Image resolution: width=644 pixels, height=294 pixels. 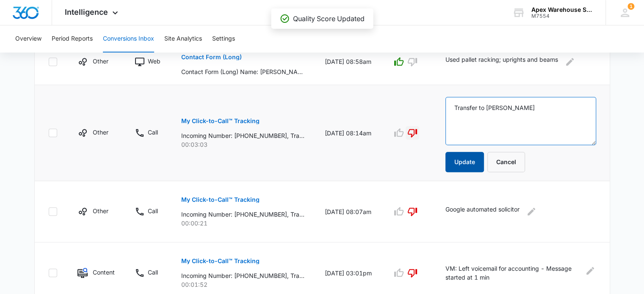 What do you see at coordinates (224, 39) in the screenshot?
I see `button: Settings` at bounding box center [224, 39].